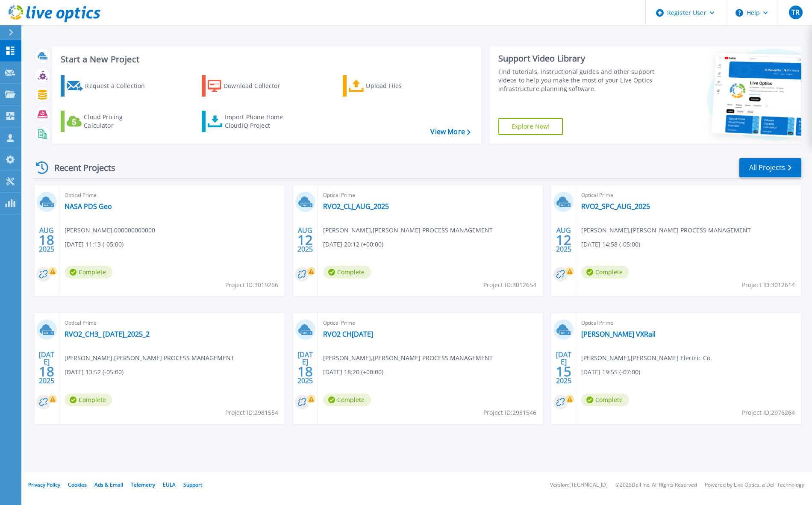 This screenshot has height=505, width=812. Describe the element at coordinates (450, 132) in the screenshot. I see `a: View More` at that location.